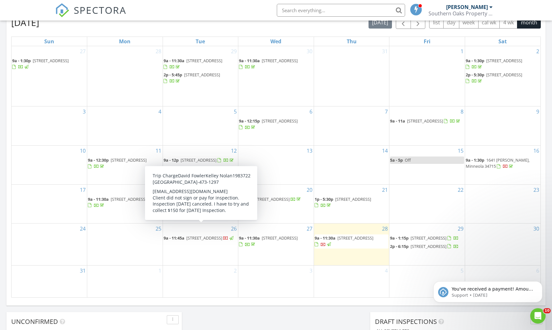 The width and height of the screenshot is (552, 330). What do you see at coordinates (386, 112) in the screenshot?
I see `a: Go to August 7, 2025` at bounding box center [386, 112].